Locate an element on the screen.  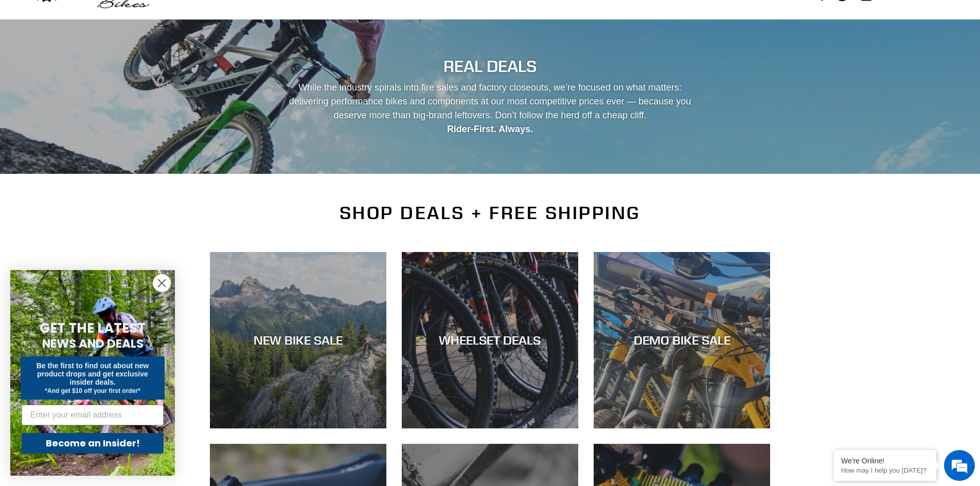
div: We're Online! is located at coordinates (885, 461).